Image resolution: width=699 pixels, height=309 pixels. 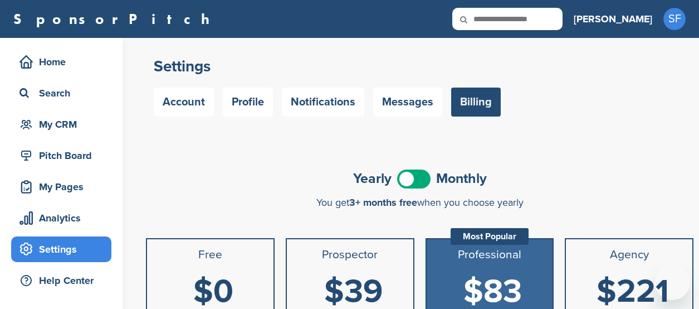 What do you see at coordinates (64, 187) in the screenshot?
I see `div: My Pages` at bounding box center [64, 187].